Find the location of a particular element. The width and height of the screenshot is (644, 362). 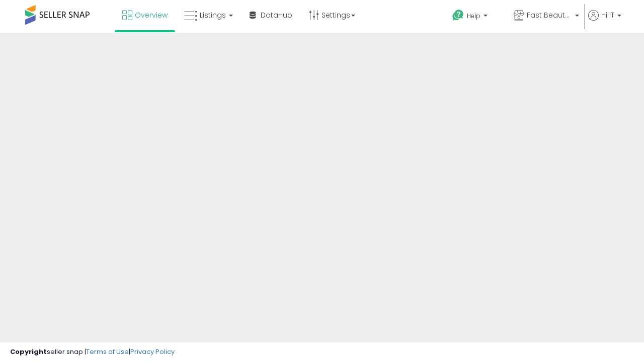

i: Get Help is located at coordinates (458, 15).